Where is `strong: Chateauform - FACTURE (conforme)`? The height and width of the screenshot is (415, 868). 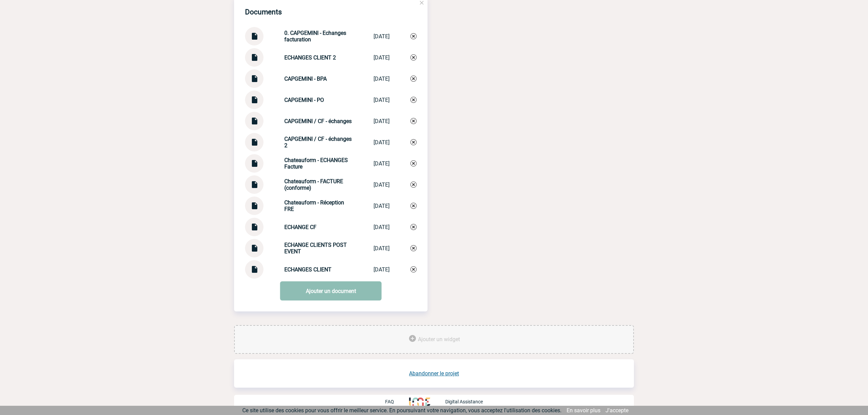 strong: Chateauform - FACTURE (conforme) is located at coordinates (314, 184).